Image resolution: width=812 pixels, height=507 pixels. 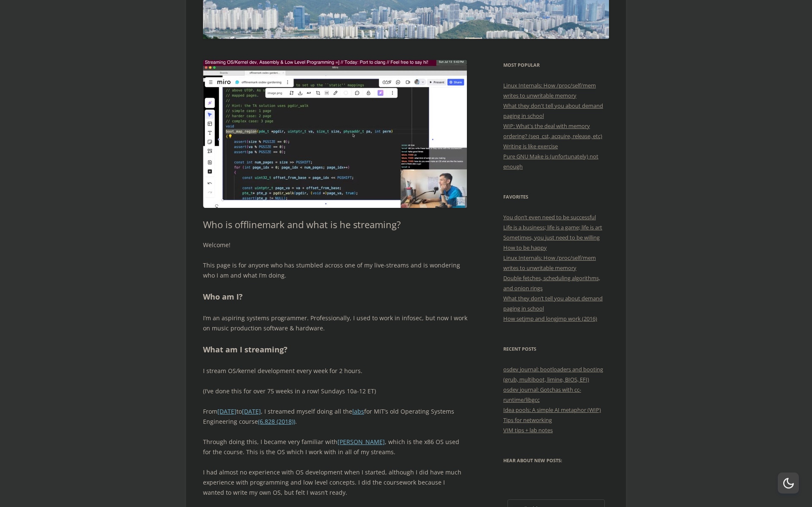 I want to click on a: osdev journal: bootloaders and booting (grub, multiboot, limine, BIOS, EFI), so click(x=553, y=375).